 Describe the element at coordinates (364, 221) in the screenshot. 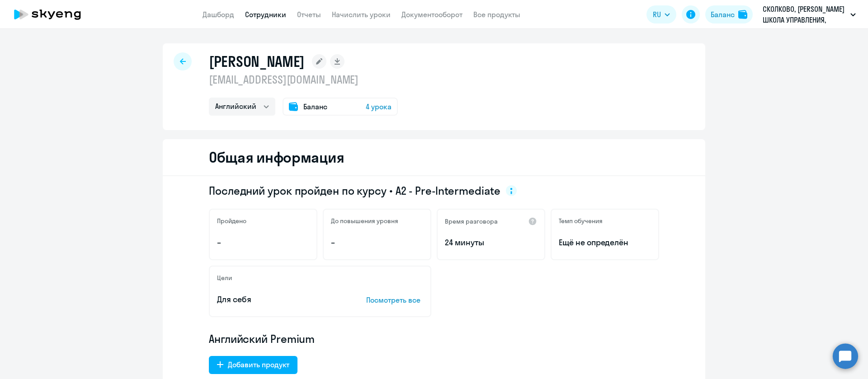

I see `h5: До повышения уровня` at that location.